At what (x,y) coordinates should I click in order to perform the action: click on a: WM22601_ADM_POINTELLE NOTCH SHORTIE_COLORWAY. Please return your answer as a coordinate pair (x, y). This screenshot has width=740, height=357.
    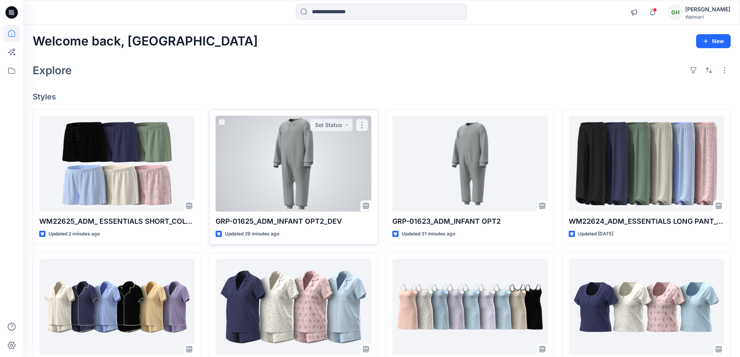
    Looking at the image, I should click on (293, 307).